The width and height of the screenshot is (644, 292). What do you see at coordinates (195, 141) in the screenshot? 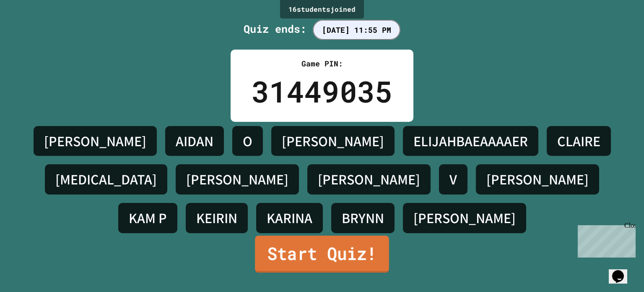
I see `h4: AIDAN` at bounding box center [195, 141].